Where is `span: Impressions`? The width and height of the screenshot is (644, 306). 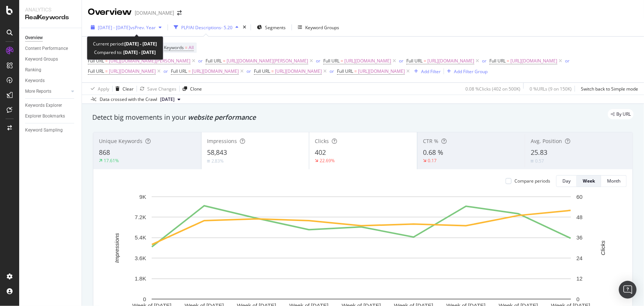 span: Impressions is located at coordinates (222, 141).